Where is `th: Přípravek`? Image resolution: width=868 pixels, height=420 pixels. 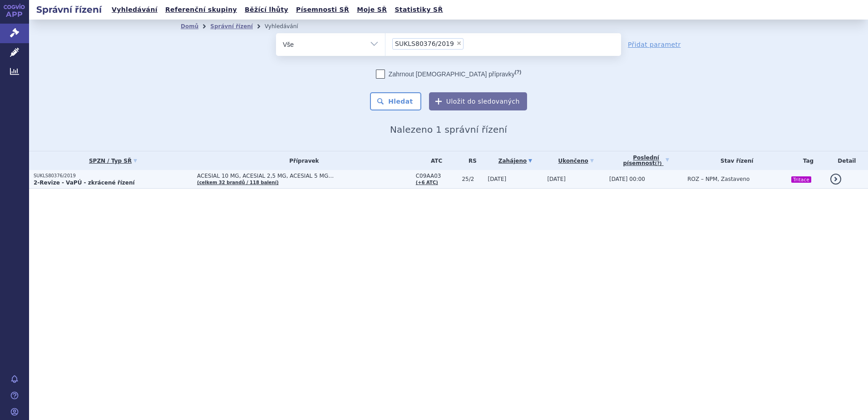 th: Přípravek is located at coordinates (302, 160).